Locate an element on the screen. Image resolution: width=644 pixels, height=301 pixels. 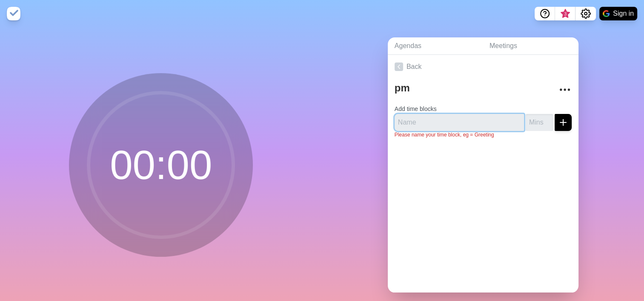
button: What’s new is located at coordinates (566, 14).